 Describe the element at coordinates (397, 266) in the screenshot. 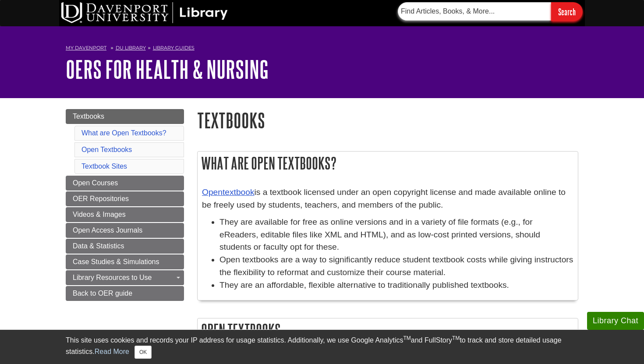

I see `li: Open textbooks are a way to significantly reduce student textbook costs while giving instructors ...` at that location.